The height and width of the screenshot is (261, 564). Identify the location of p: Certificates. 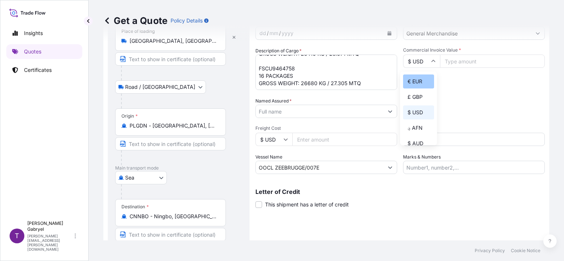
(38, 70).